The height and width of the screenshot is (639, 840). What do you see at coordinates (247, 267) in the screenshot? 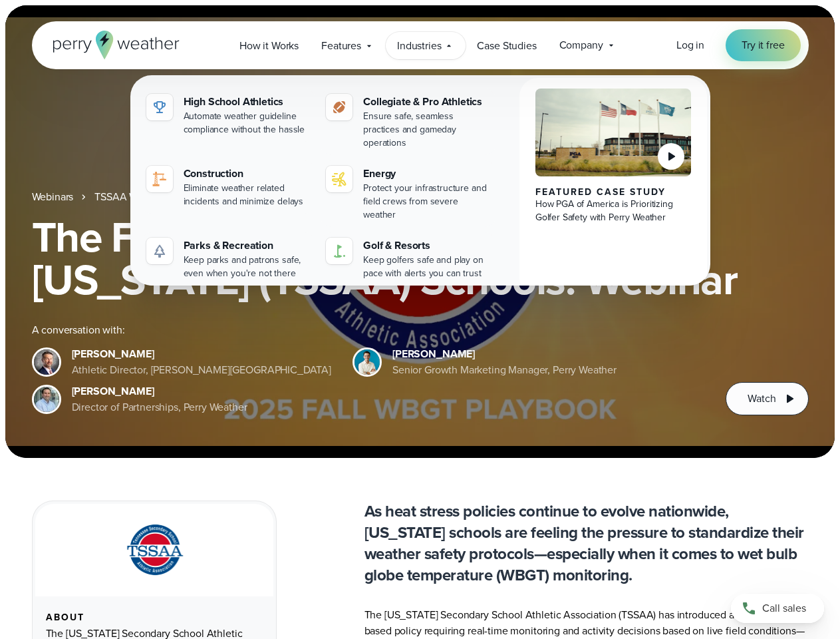
I see `div: Keep parks and patrons safe, even when you're not there` at bounding box center [247, 267].